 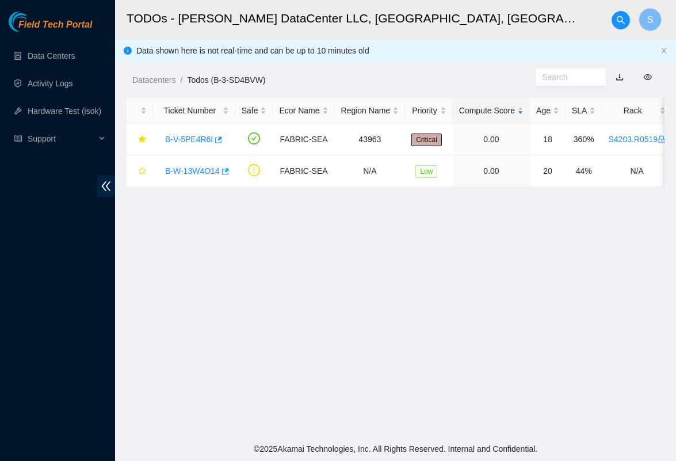 I want to click on span: Field Tech Portal, so click(x=55, y=25).